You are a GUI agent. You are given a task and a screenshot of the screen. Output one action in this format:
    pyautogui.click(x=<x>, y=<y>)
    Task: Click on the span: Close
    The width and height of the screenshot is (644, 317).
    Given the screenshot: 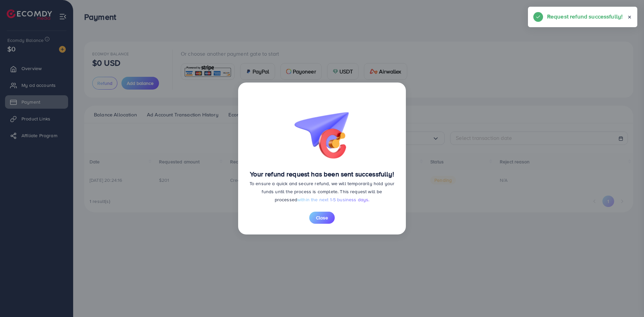 What is the action you would take?
    pyautogui.click(x=322, y=218)
    